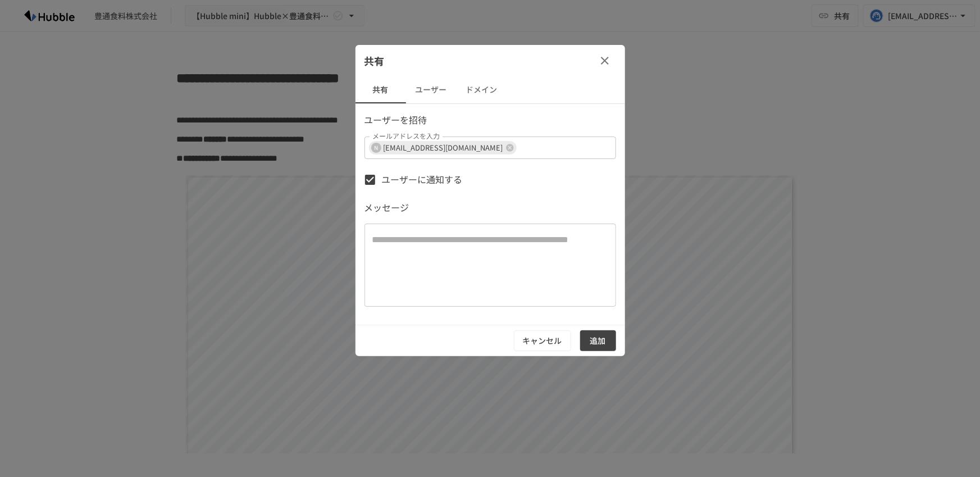 This screenshot has width=980, height=477. I want to click on p: ユーザーを招待, so click(490, 120).